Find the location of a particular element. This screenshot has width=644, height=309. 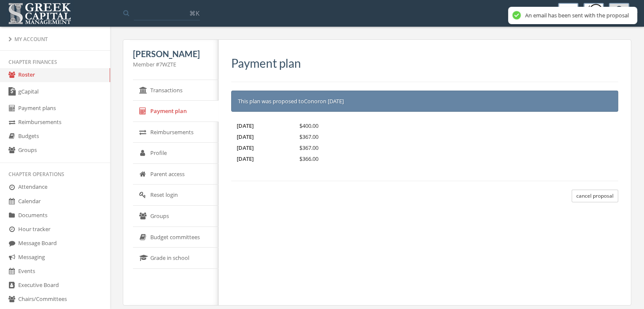

span: ⌘K is located at coordinates (194, 13).